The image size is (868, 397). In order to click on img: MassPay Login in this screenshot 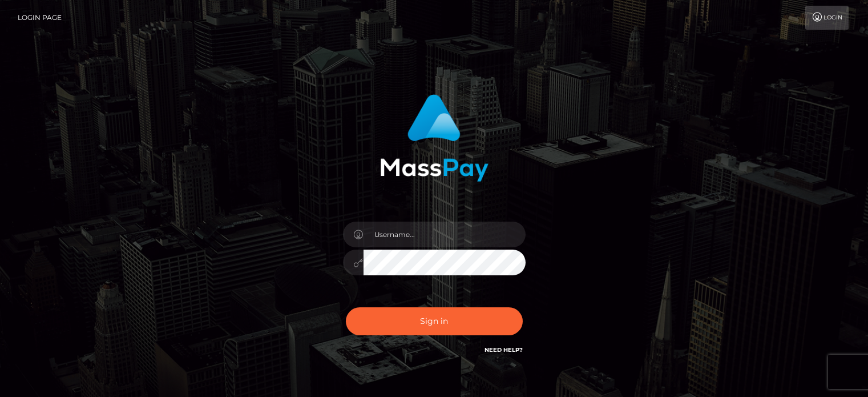, I will do `click(434, 138)`.